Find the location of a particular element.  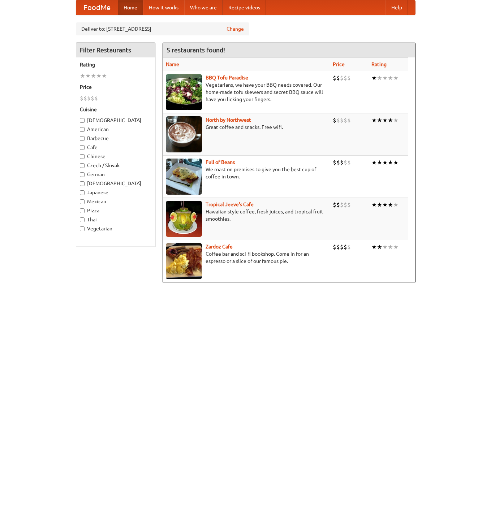

a: Full of Beans is located at coordinates (220, 162).